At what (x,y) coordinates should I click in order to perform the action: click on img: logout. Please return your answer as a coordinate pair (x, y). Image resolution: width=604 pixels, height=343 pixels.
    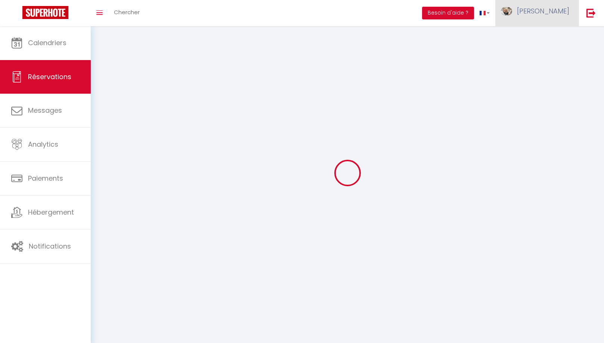
    Looking at the image, I should click on (591, 13).